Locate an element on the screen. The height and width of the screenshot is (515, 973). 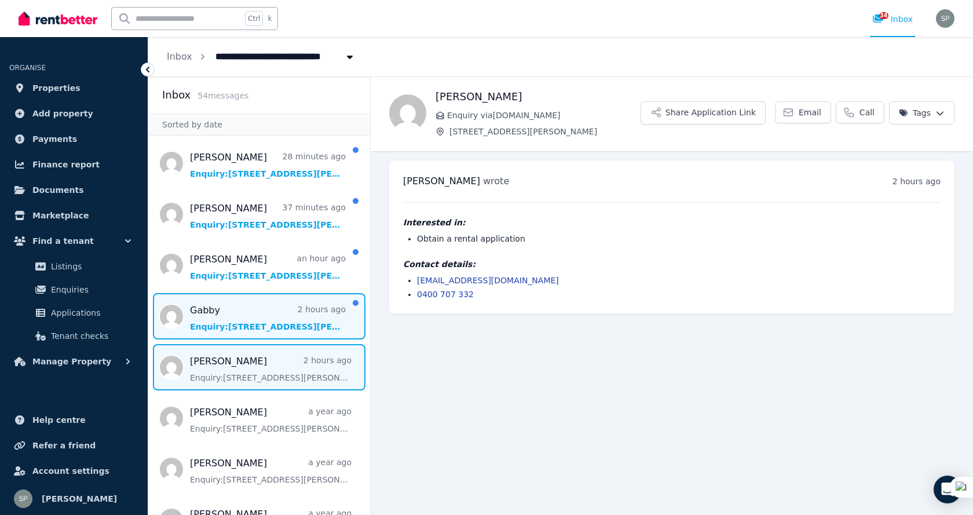
span: Email is located at coordinates (810, 112).